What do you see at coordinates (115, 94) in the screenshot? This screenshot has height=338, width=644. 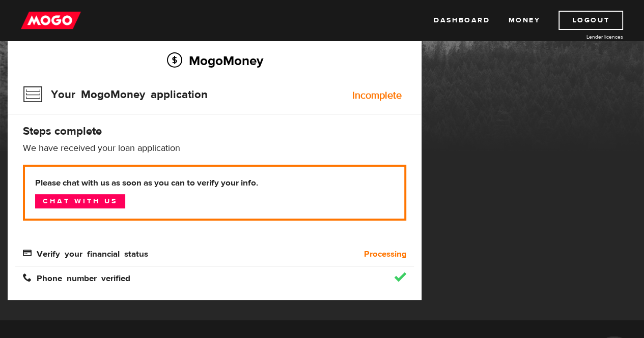 I see `h3: Your MogoMoney application` at bounding box center [115, 94].